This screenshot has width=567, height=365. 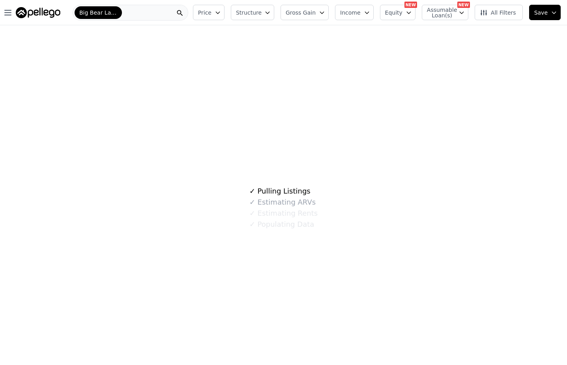 What do you see at coordinates (205, 13) in the screenshot?
I see `span: Price` at bounding box center [205, 13].